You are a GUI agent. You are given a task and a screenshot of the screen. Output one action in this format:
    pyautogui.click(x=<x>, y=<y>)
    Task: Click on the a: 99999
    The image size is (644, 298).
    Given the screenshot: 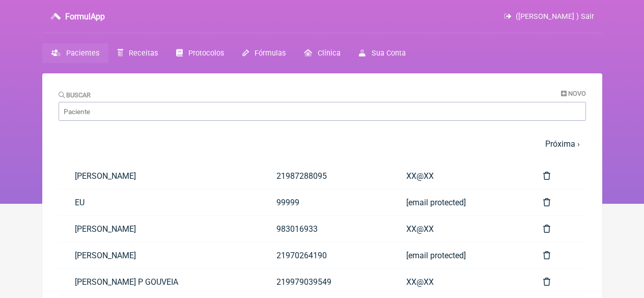 What is the action you would take?
    pyautogui.click(x=325, y=202)
    